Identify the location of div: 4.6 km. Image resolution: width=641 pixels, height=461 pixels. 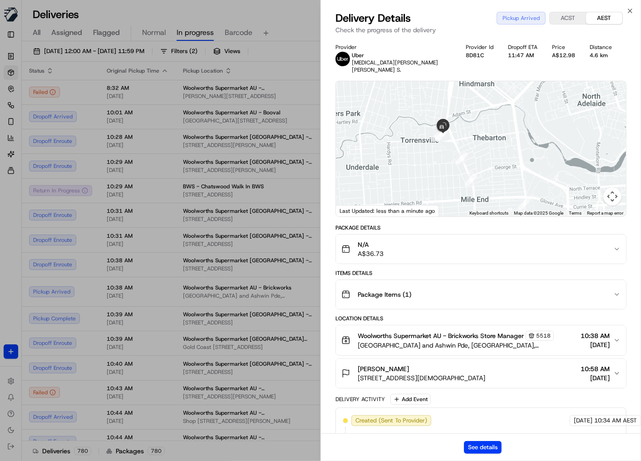
(600, 55).